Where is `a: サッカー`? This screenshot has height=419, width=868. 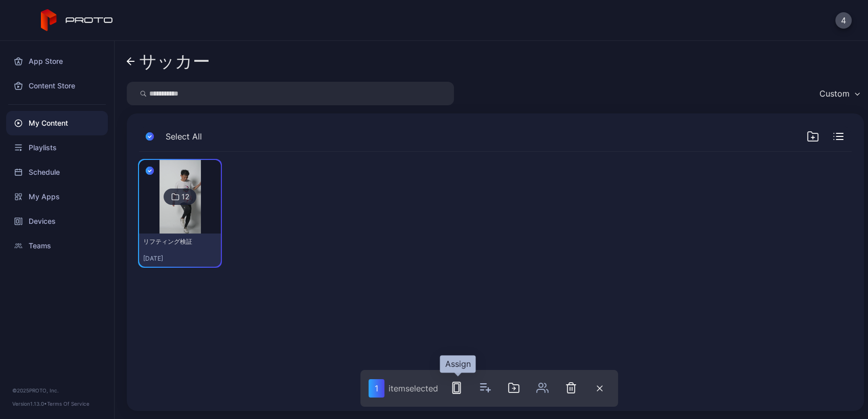
a: サッカー is located at coordinates (168, 61).